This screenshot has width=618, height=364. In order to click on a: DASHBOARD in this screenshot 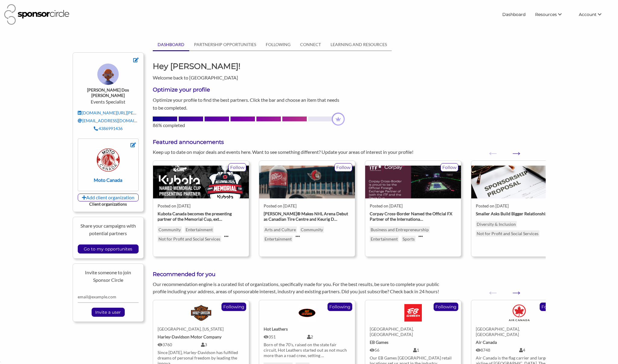, I will do `click(171, 45)`.